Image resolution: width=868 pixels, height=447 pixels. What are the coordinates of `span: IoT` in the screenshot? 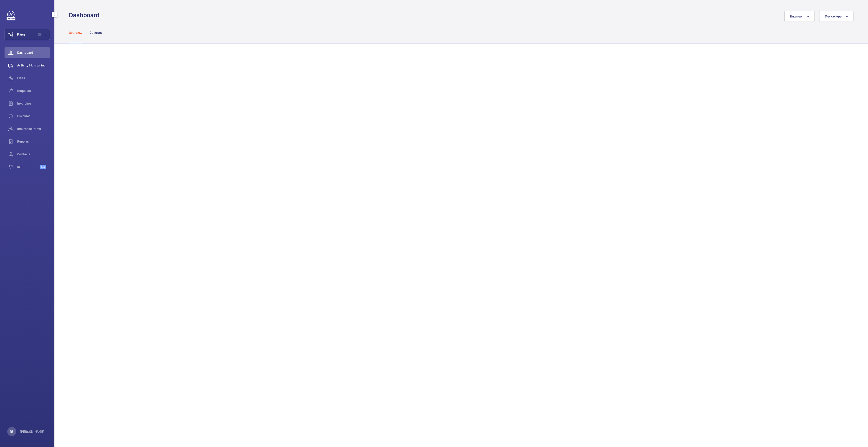 It's located at (28, 167).